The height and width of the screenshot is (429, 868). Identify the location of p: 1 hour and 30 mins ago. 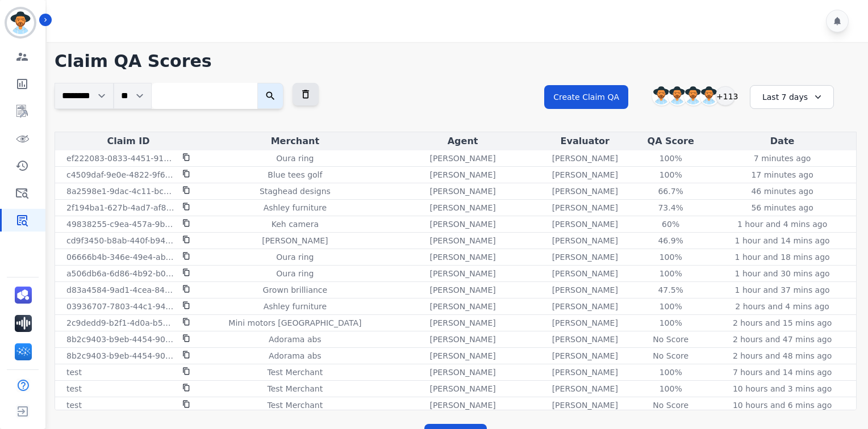
(782, 274).